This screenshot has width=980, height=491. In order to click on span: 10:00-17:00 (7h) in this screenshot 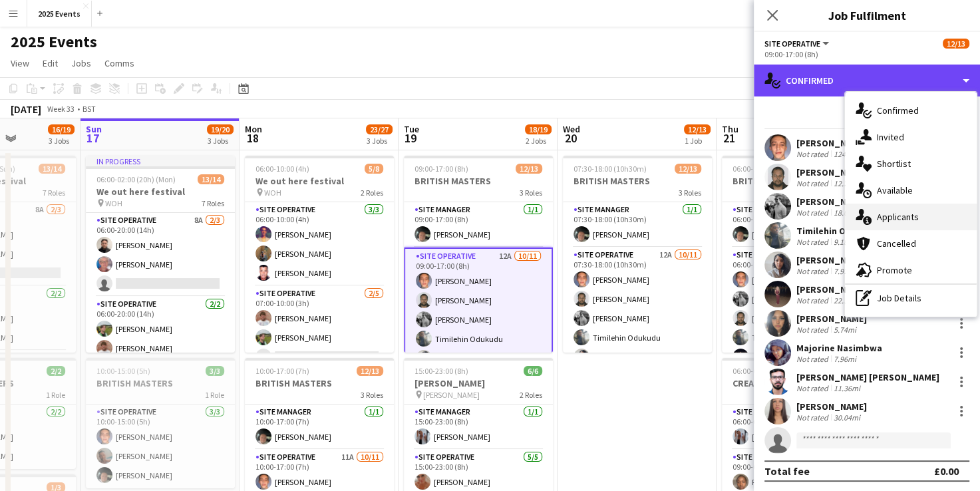, I will do `click(282, 370)`.